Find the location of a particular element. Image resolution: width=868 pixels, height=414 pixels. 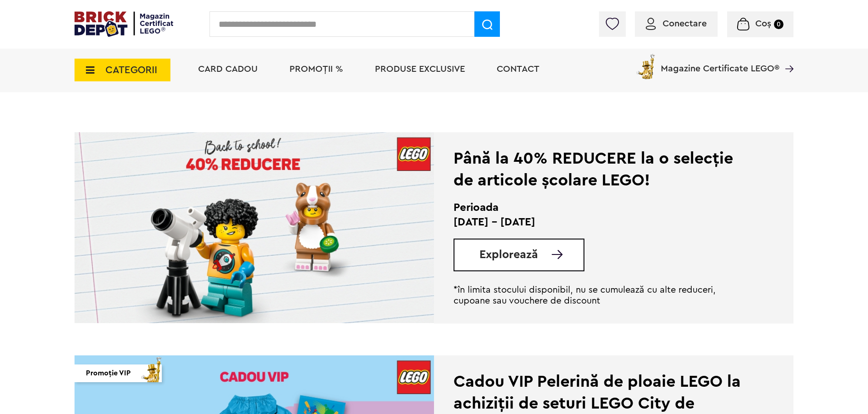

span: Promoție VIP is located at coordinates (108, 373).